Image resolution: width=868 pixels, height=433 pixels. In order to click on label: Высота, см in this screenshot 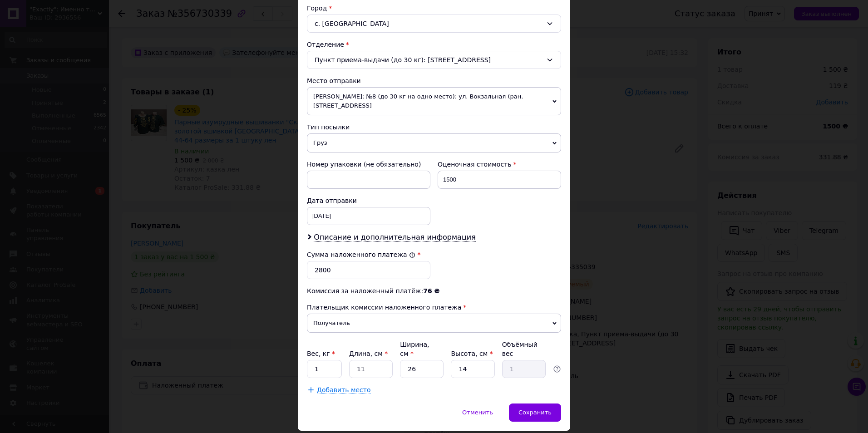, I will do `click(472, 354)`.